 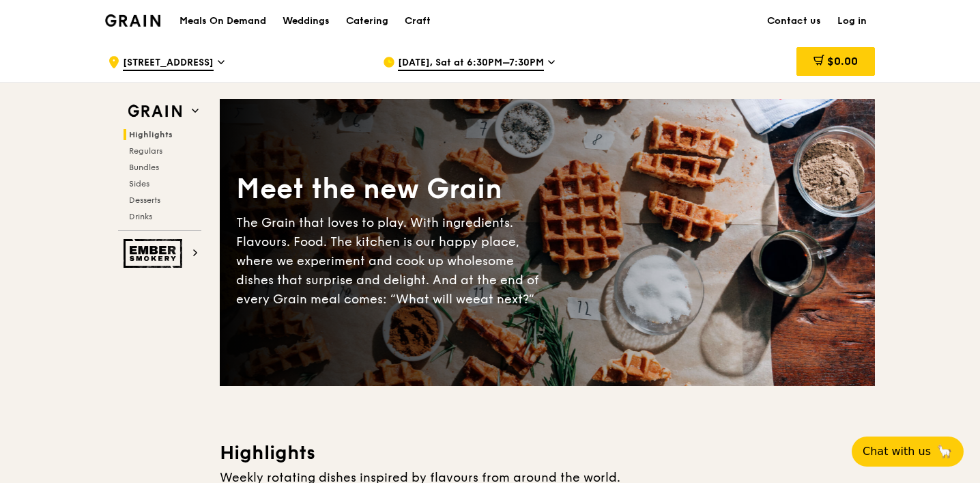 What do you see at coordinates (852, 21) in the screenshot?
I see `a: Log in` at bounding box center [852, 21].